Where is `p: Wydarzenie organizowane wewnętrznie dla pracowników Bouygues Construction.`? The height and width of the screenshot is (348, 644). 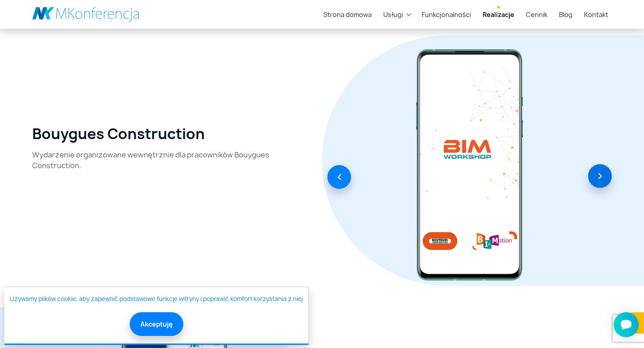
p: Wydarzenie organizowane wewnętrznie dla pracowników Bouygues Construction. is located at coordinates (166, 160).